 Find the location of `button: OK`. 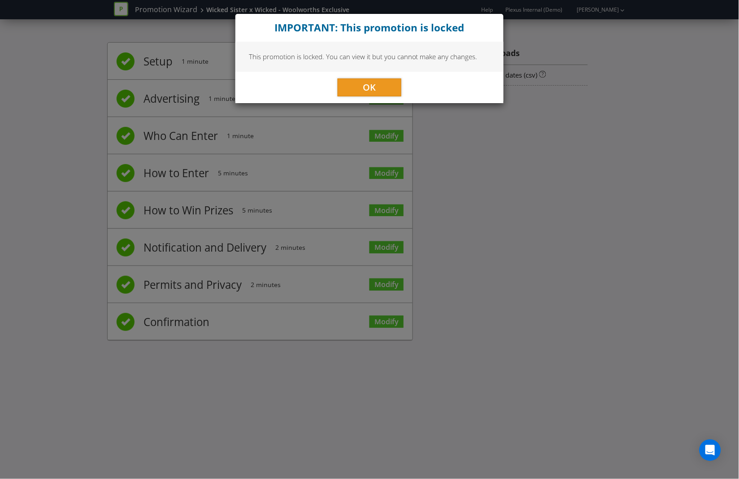

button: OK is located at coordinates (369, 87).